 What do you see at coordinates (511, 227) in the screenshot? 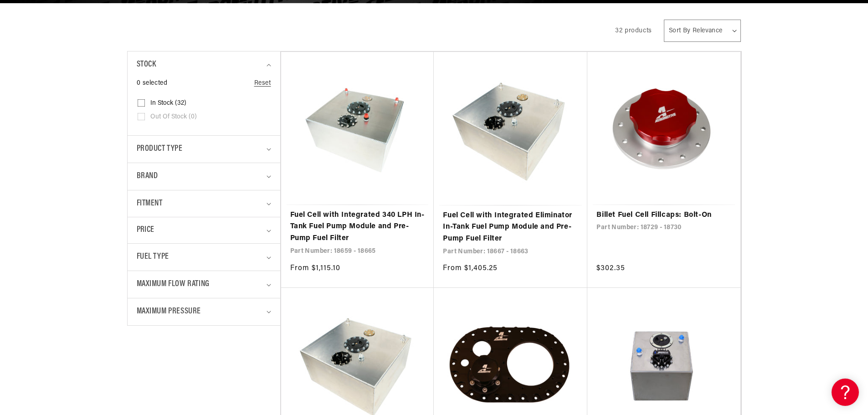
I see `a: Fuel Cell with Integrated Eliminator In-Tank Fuel Pump Module and Pre-Pump Fuel Filter` at bounding box center [511, 227].